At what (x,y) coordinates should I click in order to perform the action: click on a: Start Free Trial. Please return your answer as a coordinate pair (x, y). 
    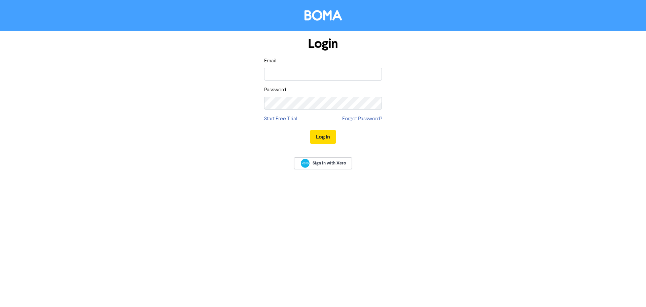
    Looking at the image, I should click on (281, 119).